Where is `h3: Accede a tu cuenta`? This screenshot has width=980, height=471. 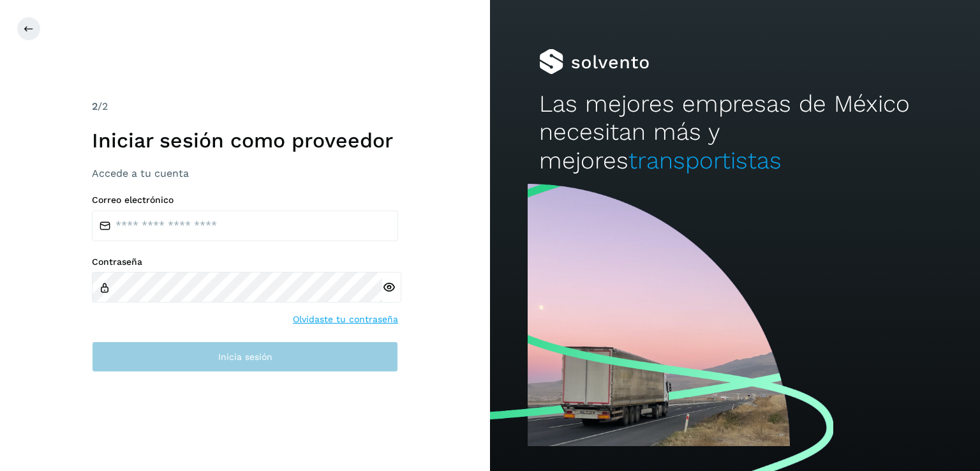 h3: Accede a tu cuenta is located at coordinates (245, 173).